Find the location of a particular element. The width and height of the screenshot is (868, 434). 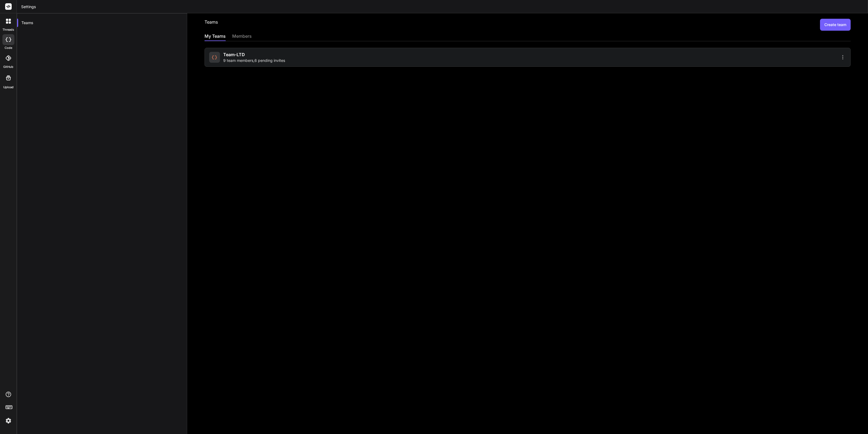

label: GitHub is located at coordinates (8, 67).